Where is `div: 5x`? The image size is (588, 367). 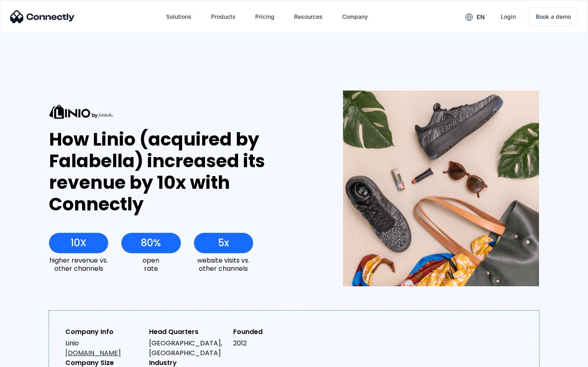 div: 5x is located at coordinates (223, 243).